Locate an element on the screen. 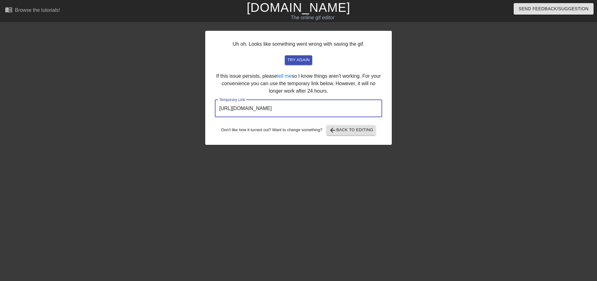  span: Send Feedback/Suggestion is located at coordinates (553, 9).